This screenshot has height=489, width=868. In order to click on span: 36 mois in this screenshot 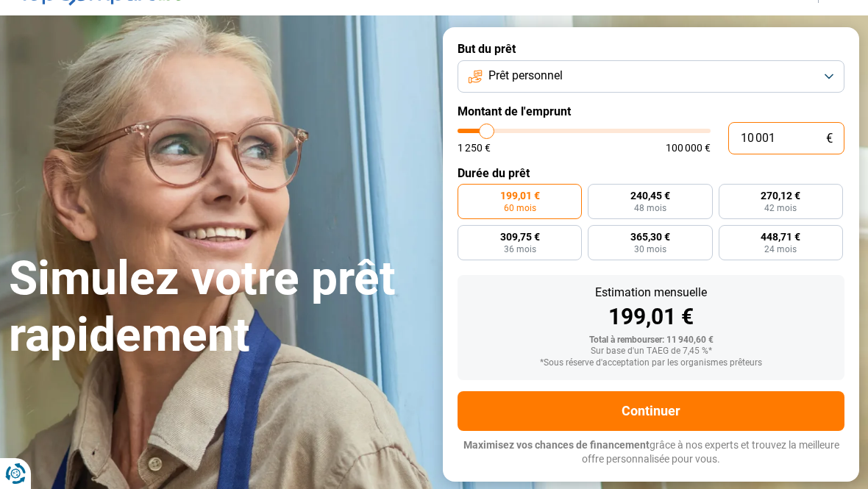, I will do `click(520, 249)`.